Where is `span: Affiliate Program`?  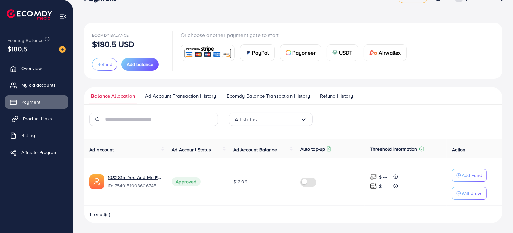 span: Affiliate Program is located at coordinates (39, 152).